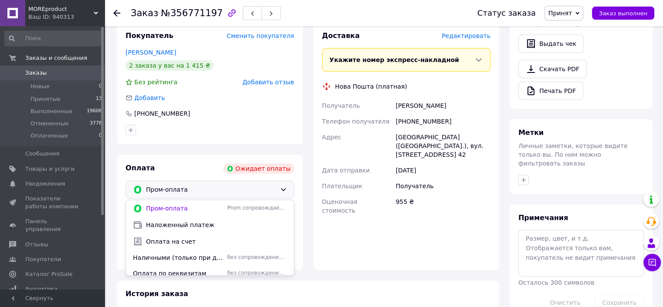 The width and height of the screenshot is (663, 307). What do you see at coordinates (216, 241) in the screenshot?
I see `span: Оплата на счет` at bounding box center [216, 241].